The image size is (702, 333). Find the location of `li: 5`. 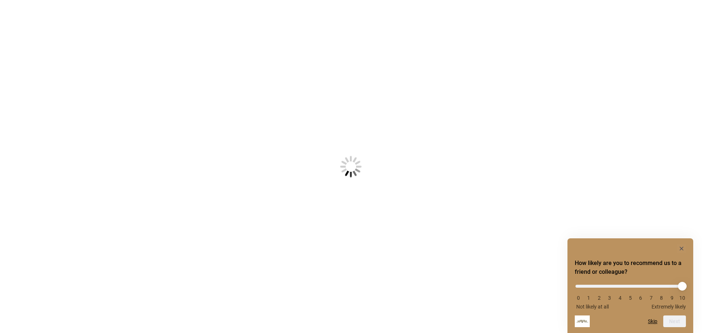

li: 5 is located at coordinates (630, 298).